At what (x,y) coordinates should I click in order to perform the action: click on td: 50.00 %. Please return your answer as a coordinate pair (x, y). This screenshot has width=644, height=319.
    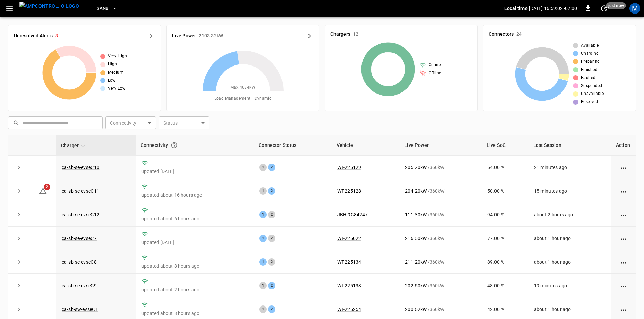
    Looking at the image, I should click on (505, 191).